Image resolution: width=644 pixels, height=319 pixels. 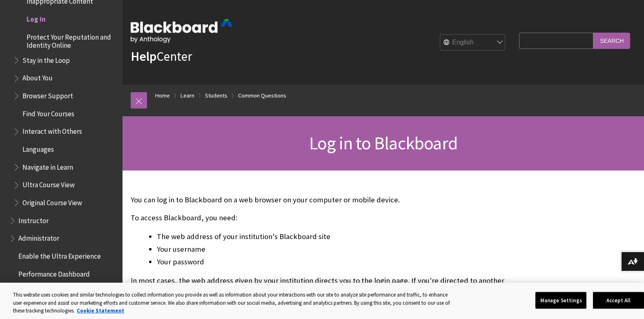 What do you see at coordinates (322, 218) in the screenshot?
I see `p: To access Blackboard, you need:` at bounding box center [322, 218].